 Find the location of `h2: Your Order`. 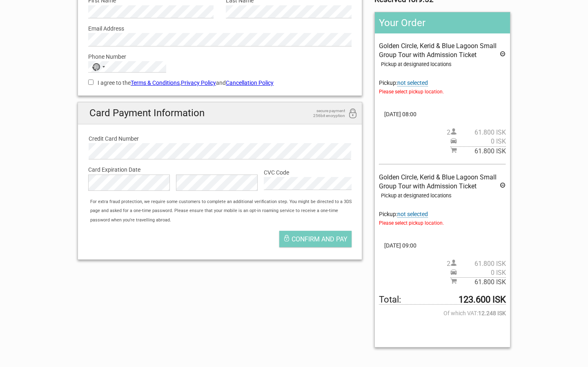

h2: Your Order is located at coordinates (443, 23).